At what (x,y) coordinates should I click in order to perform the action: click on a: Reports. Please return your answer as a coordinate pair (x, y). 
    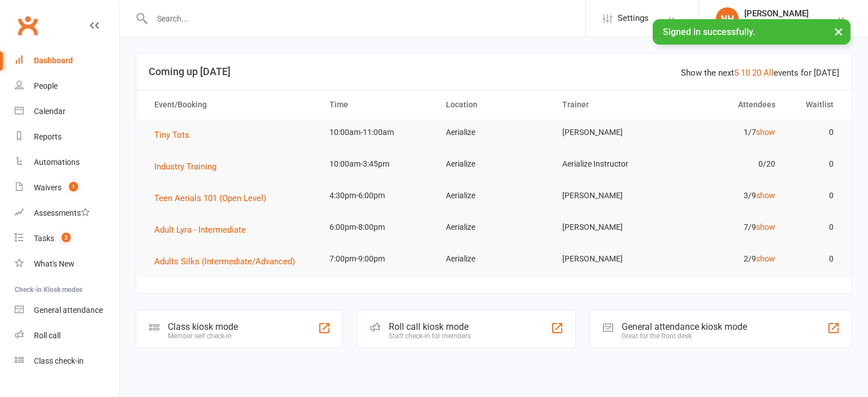
    Looking at the image, I should click on (66, 137).